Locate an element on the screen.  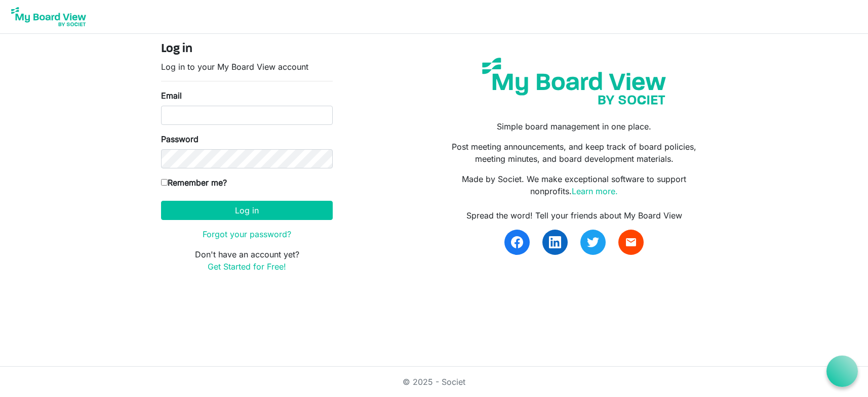
input: Remember me? is located at coordinates (164, 182).